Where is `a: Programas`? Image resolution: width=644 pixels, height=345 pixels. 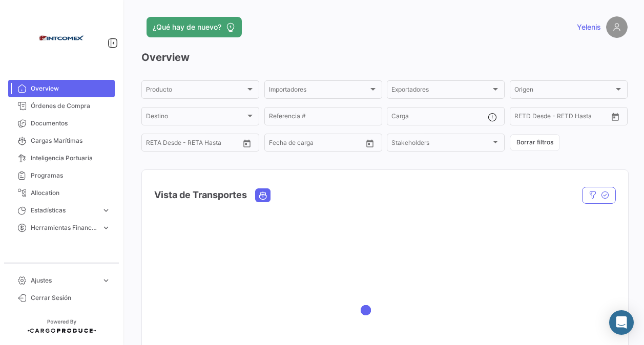 a: Programas is located at coordinates (62, 176).